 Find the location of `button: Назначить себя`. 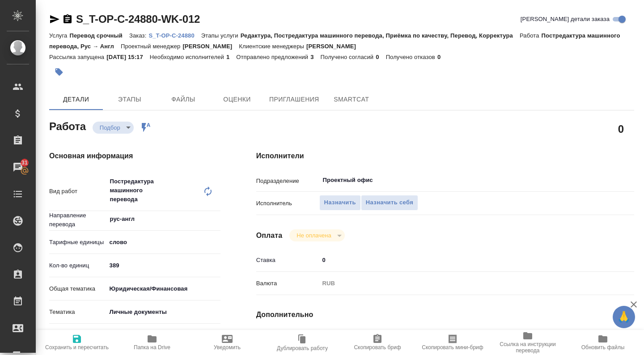

button: Назначить себя is located at coordinates (390, 203).